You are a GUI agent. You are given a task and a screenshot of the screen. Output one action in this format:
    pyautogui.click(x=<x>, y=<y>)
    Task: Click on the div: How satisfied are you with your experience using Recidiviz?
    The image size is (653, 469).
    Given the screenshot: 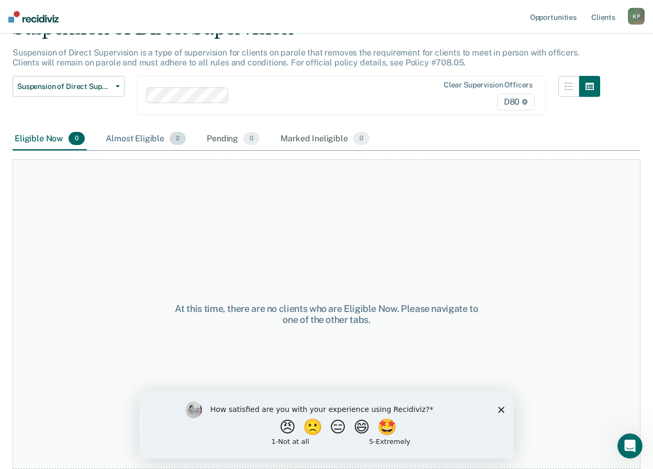 What is the action you would take?
    pyautogui.click(x=192, y=18)
    